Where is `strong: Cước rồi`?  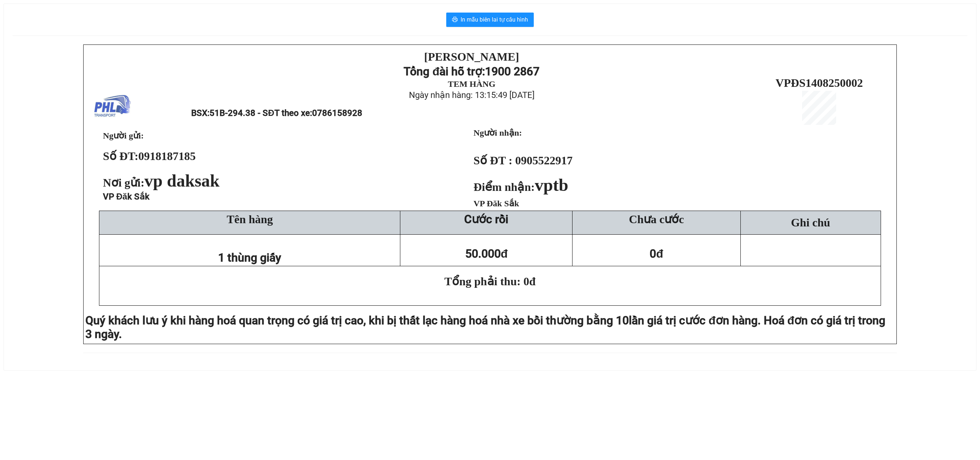
strong: Cước rồi is located at coordinates (486, 219).